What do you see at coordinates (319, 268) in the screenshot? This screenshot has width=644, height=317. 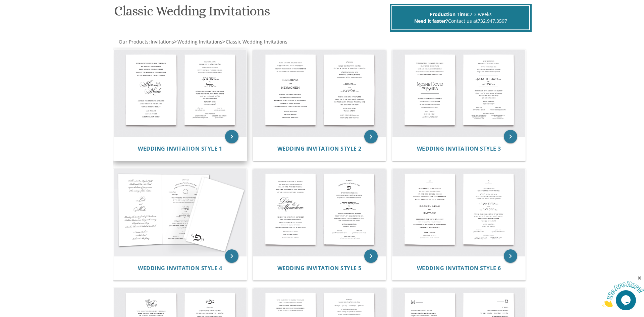 I see `a: Wedding Invitation Style 5` at bounding box center [319, 268].